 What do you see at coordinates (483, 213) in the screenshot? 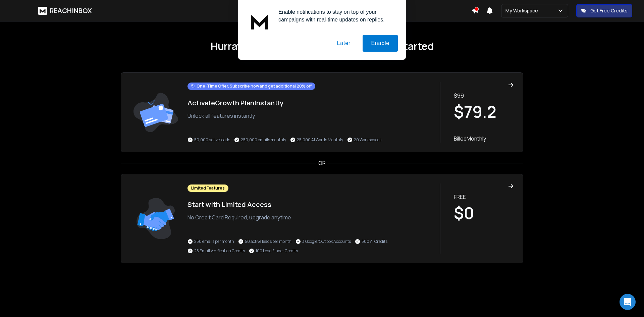
I see `h1: $0` at bounding box center [483, 213].